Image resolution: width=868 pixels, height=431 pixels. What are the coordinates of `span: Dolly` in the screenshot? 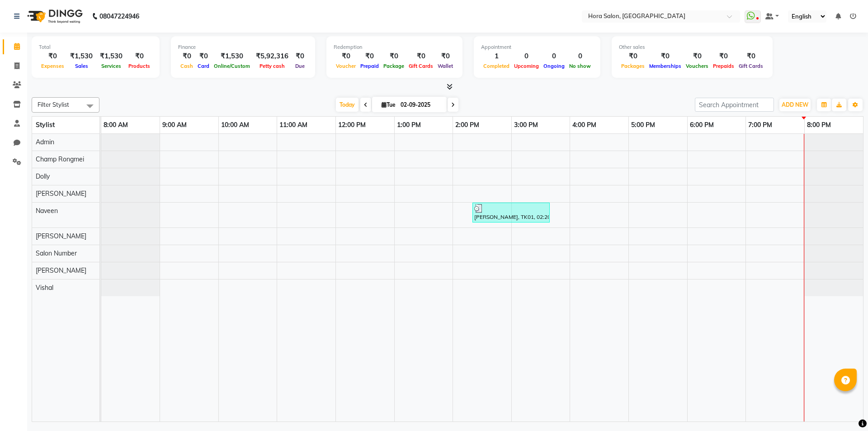 It's located at (43, 176).